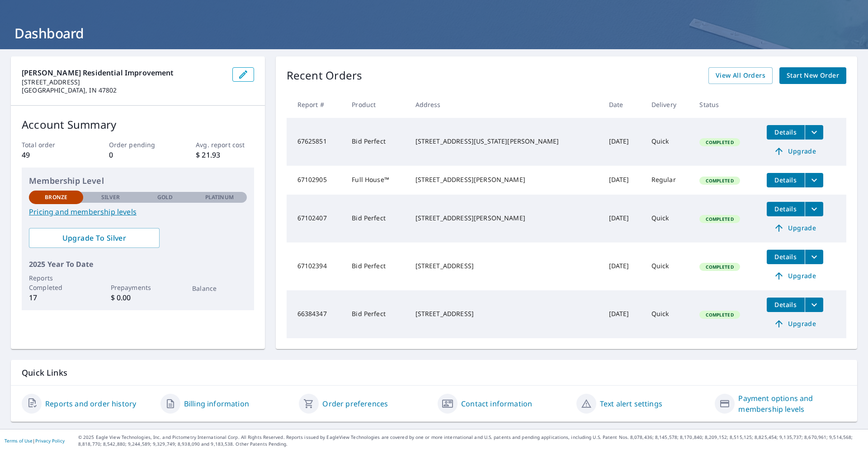 The width and height of the screenshot is (868, 452). Describe the element at coordinates (94, 238) in the screenshot. I see `a: Upgrade To Silver` at that location.